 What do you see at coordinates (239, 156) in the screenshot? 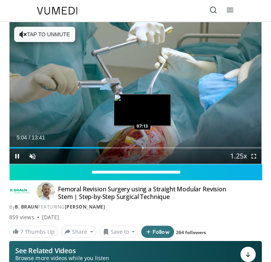
I see `button: Playback Rate` at bounding box center [239, 156].